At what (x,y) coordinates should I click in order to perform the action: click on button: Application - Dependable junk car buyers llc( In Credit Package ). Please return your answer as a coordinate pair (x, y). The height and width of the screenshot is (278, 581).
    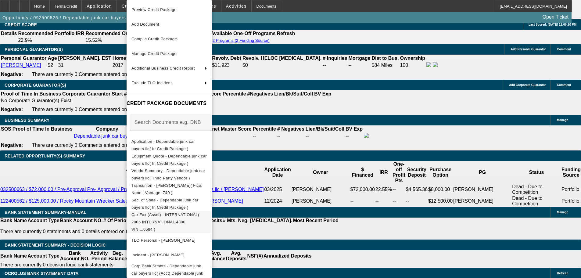
    Looking at the image, I should click on (169, 145).